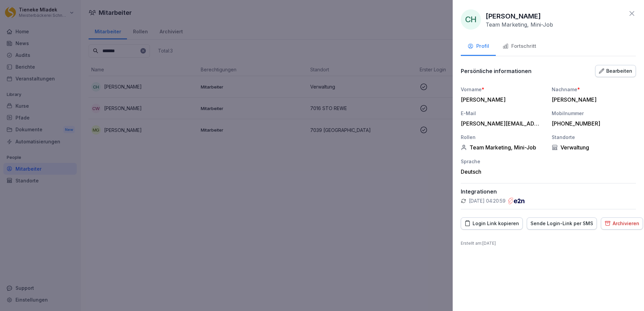 The width and height of the screenshot is (644, 311). I want to click on button: Sende Login-Link per SMS, so click(562, 223).